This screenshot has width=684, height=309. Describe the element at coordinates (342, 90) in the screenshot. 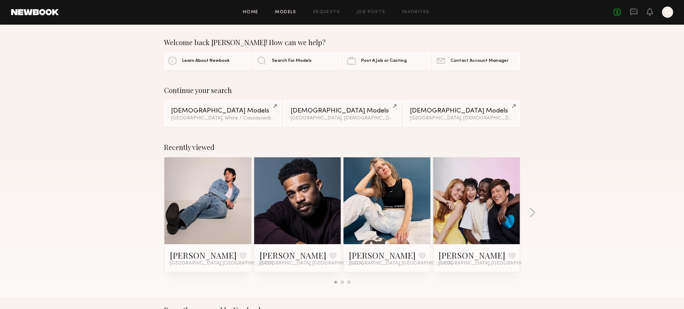

I see `div: Continue your search` at that location.